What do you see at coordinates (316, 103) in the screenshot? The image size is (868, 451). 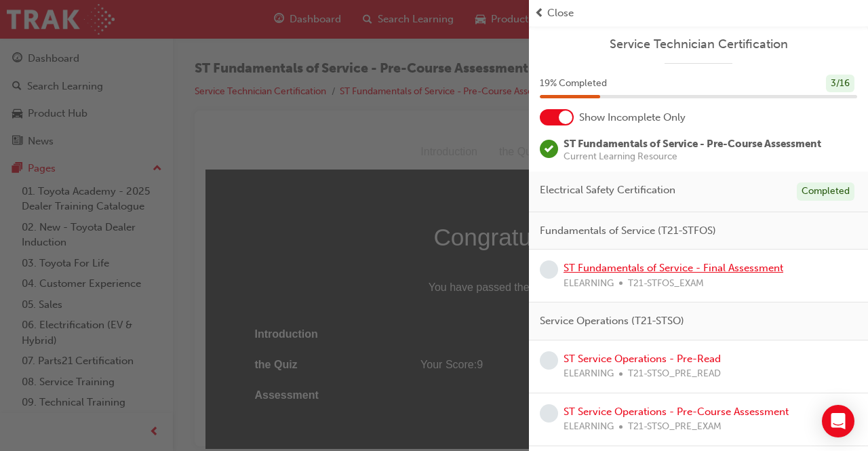 I see `span: Congratulations!` at bounding box center [316, 103].